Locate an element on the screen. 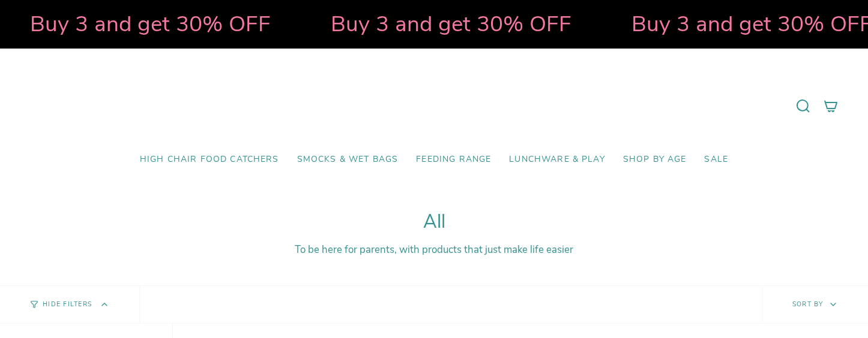 The height and width of the screenshot is (338, 868). a: Feeding Range is located at coordinates (453, 159).